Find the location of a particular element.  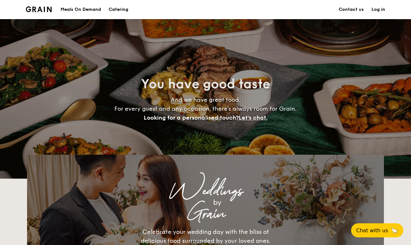

div: Weddings is located at coordinates (206, 191).